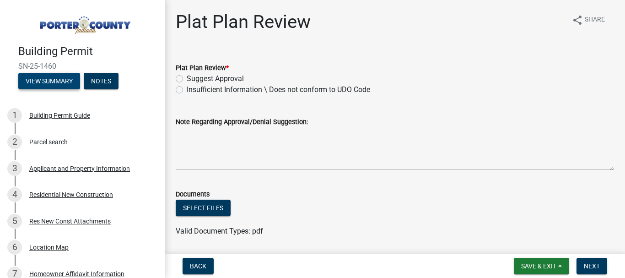  I want to click on span: Valid Document Types: pdf, so click(219, 230).